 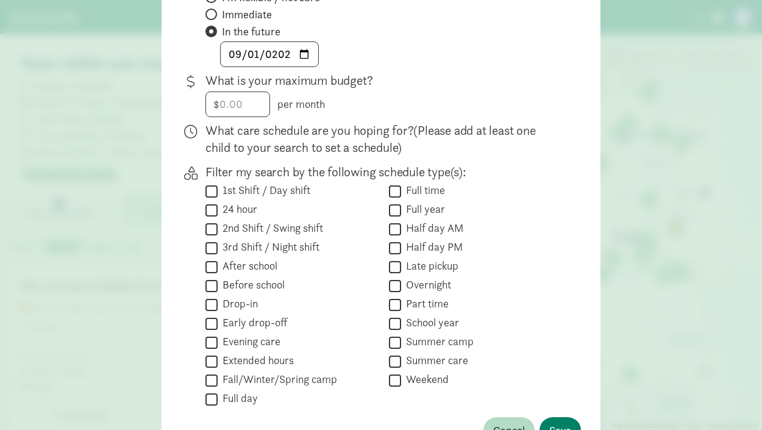 I want to click on label: Early drop-off, so click(x=253, y=323).